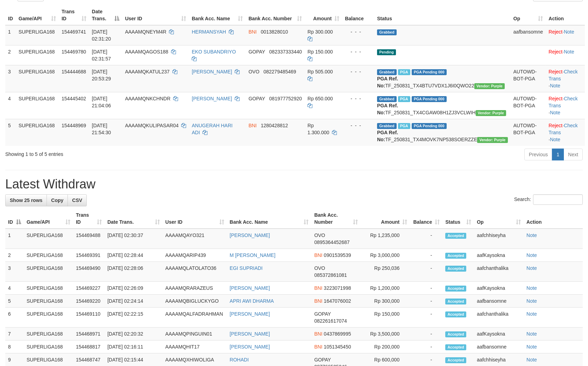  Describe the element at coordinates (37, 15) in the screenshot. I see `th: Game/API: activate to sort column ascending` at that location.